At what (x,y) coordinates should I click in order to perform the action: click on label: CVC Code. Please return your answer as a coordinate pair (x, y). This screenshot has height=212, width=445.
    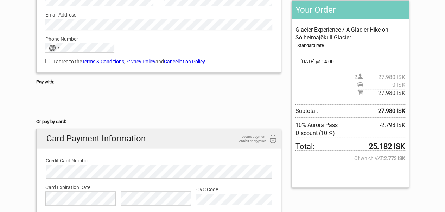
    Looking at the image, I should click on (234, 190).